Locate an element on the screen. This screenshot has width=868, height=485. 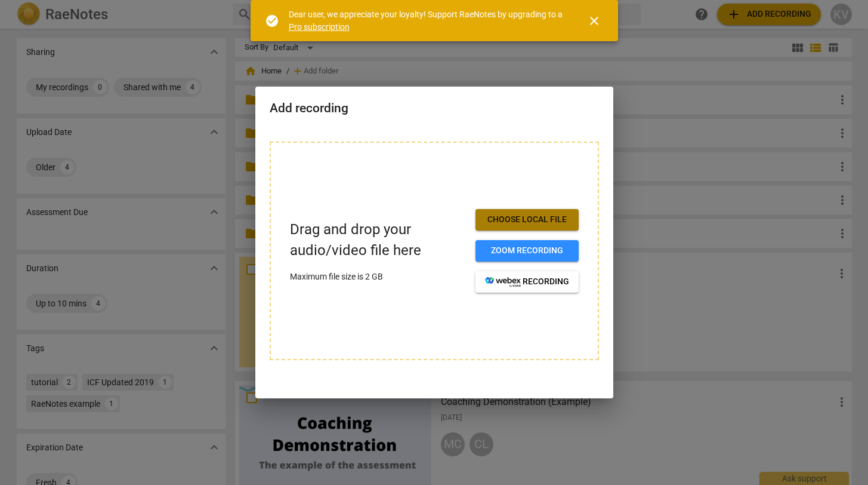
button: Choose local file is located at coordinates (527, 219).